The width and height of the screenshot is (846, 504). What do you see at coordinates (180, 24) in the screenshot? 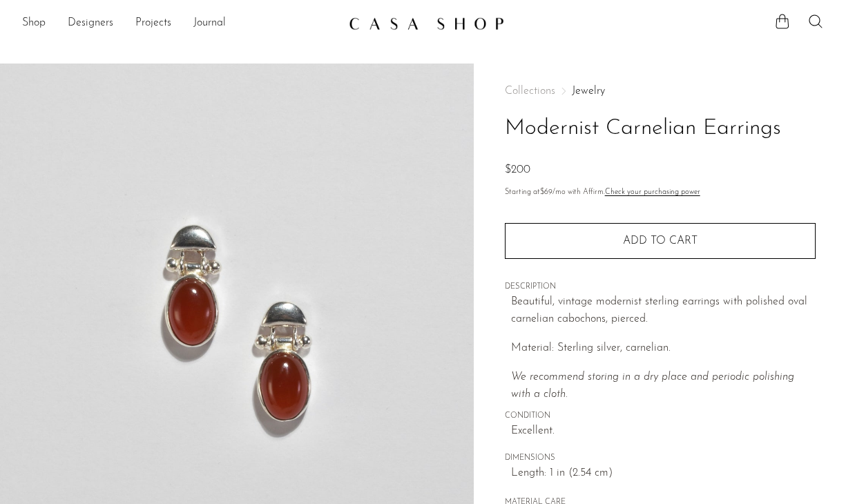
I see `nav: Desktop navigation` at bounding box center [180, 24].